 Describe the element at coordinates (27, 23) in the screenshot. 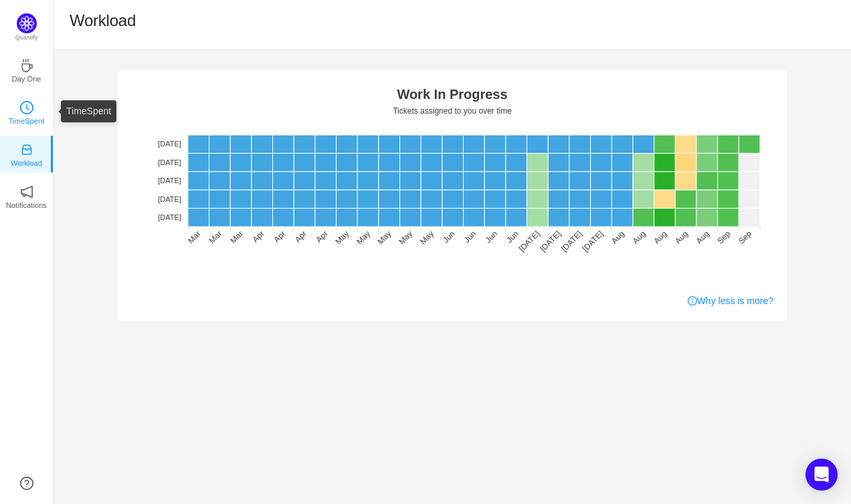

I see `img: Quantify` at that location.